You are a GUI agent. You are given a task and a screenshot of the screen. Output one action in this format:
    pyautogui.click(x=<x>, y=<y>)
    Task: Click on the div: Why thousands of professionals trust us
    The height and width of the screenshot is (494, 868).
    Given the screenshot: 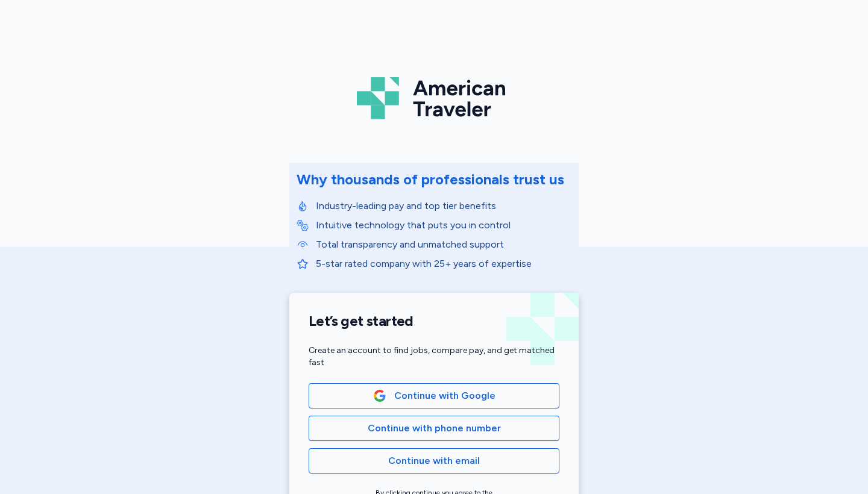 What is the action you would take?
    pyautogui.click(x=430, y=179)
    